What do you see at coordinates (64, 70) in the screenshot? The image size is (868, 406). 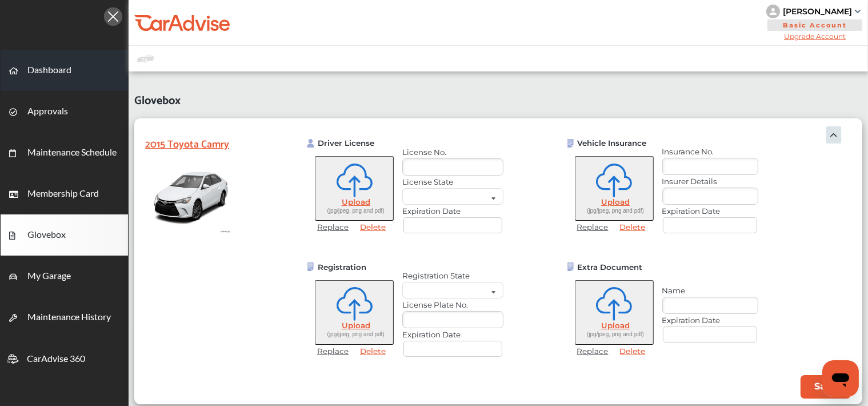 I see `a: Dashboard` at bounding box center [64, 70].